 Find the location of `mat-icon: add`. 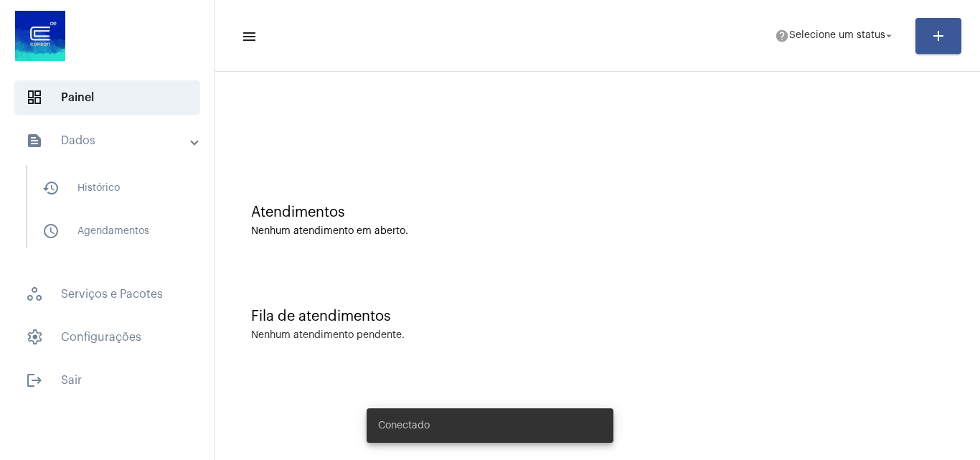

mat-icon: add is located at coordinates (939, 36).